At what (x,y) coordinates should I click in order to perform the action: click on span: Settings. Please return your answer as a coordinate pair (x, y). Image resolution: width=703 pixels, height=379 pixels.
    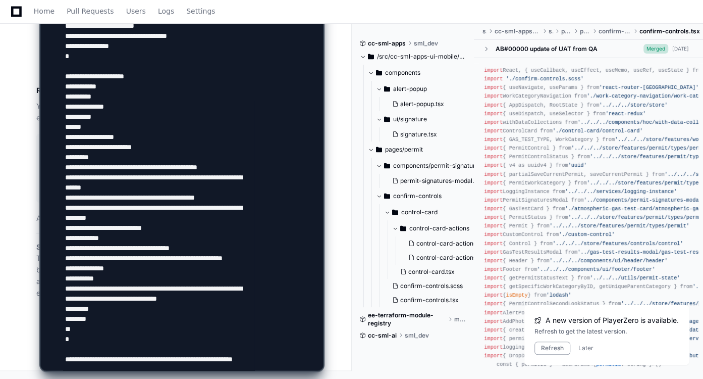
    Looking at the image, I should click on (200, 11).